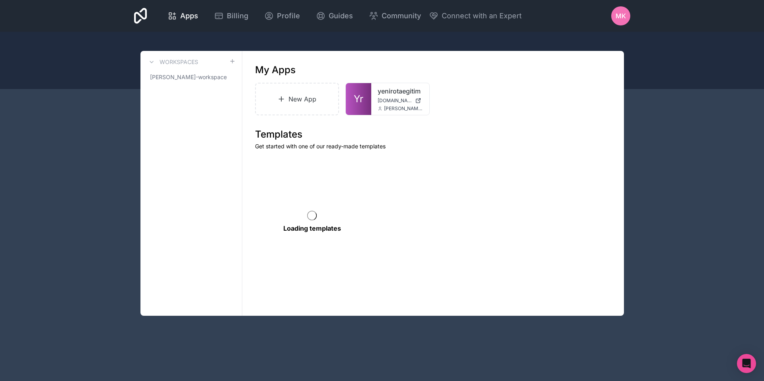  What do you see at coordinates (359, 99) in the screenshot?
I see `a: Yr` at bounding box center [359, 99].